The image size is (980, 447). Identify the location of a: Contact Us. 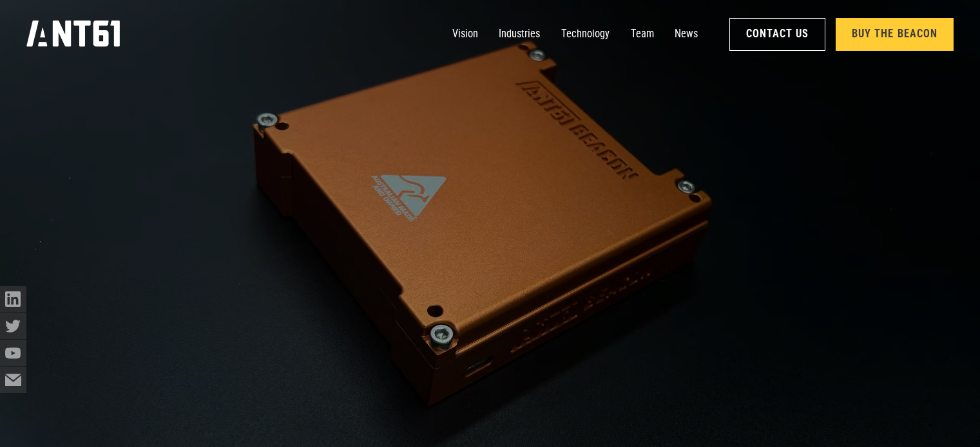
(777, 34).